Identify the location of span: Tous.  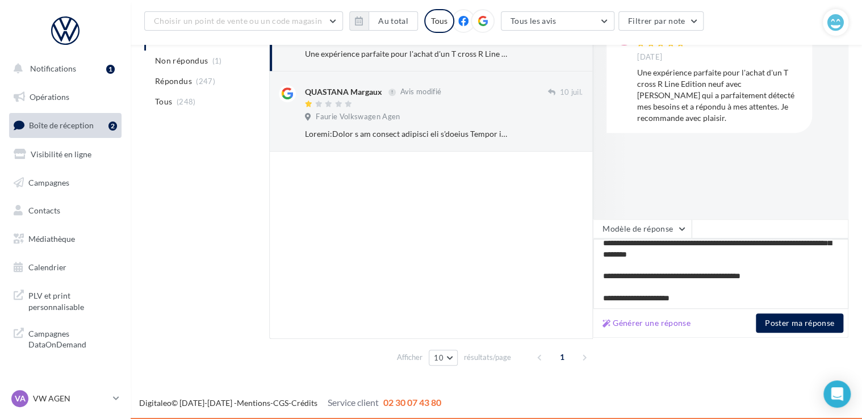
(164, 102).